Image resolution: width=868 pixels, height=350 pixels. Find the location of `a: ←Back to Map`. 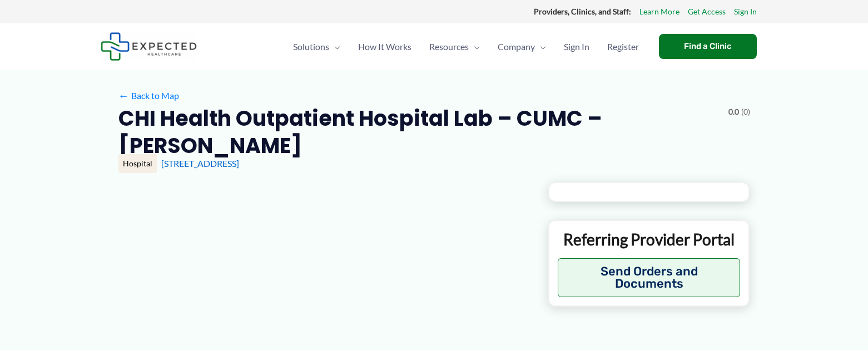

a: ←Back to Map is located at coordinates (149, 96).